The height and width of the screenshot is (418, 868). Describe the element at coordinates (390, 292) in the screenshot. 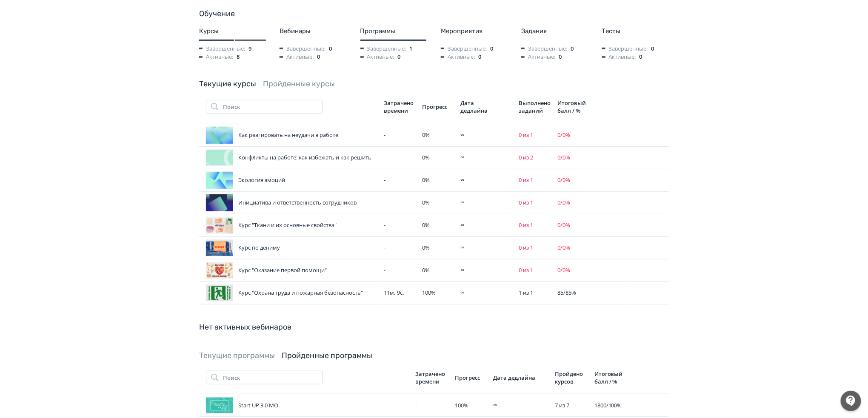

I see `span: 11м.` at that location.